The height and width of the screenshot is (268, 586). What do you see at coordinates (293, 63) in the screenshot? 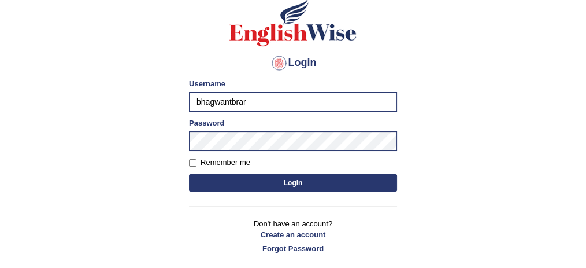
I see `h4: Login` at bounding box center [293, 63].